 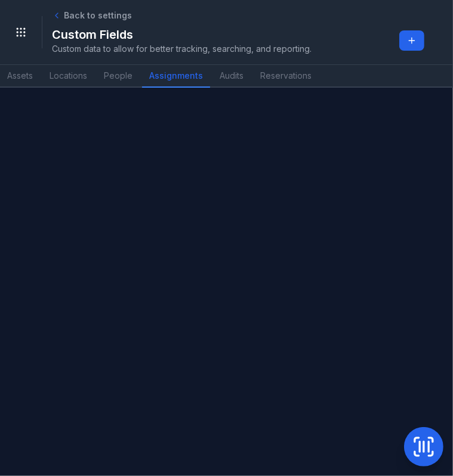 What do you see at coordinates (98, 15) in the screenshot?
I see `span: Back to settings` at bounding box center [98, 15].